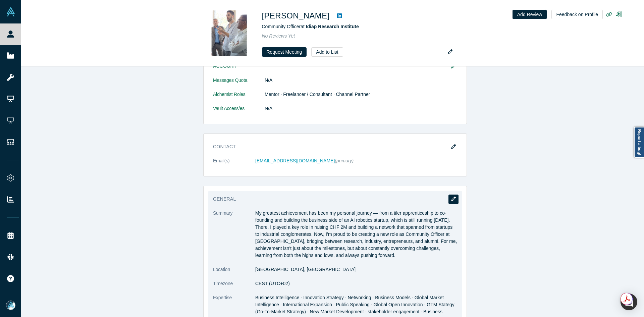  What do you see at coordinates (331, 66) in the screenshot?
I see `h3: Account` at bounding box center [331, 66].